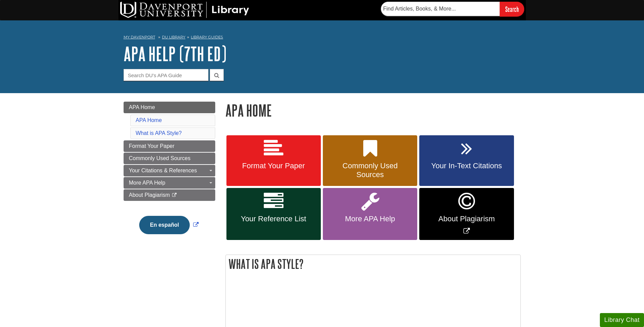 The image size is (644, 327). I want to click on input: Find Articles, Books, & More..., so click(440, 9).